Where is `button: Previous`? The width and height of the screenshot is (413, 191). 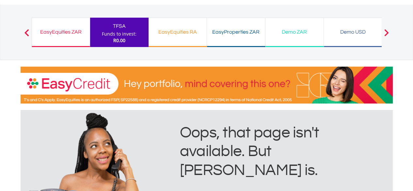
button: Previous is located at coordinates (27, 36).